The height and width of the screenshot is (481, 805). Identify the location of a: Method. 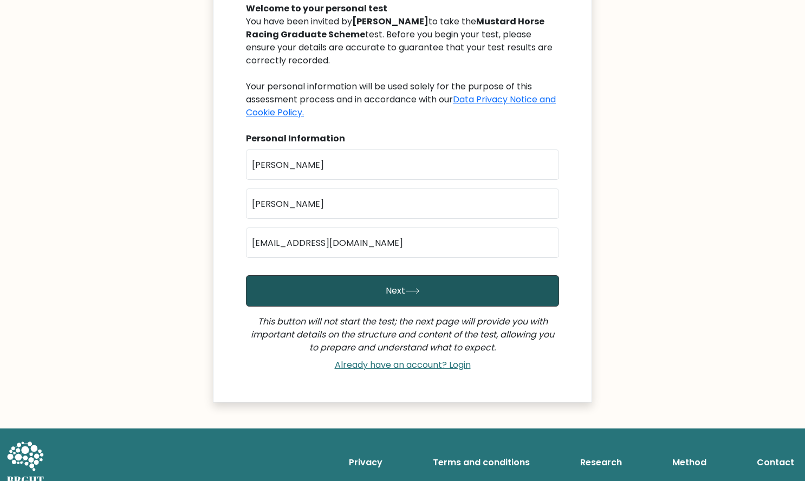
(689, 462).